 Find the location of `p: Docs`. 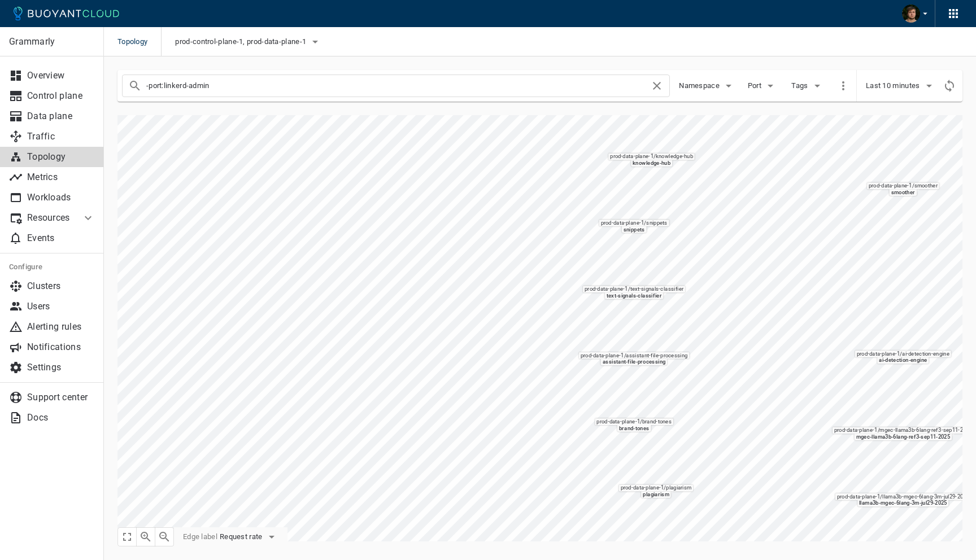

p: Docs is located at coordinates (61, 418).